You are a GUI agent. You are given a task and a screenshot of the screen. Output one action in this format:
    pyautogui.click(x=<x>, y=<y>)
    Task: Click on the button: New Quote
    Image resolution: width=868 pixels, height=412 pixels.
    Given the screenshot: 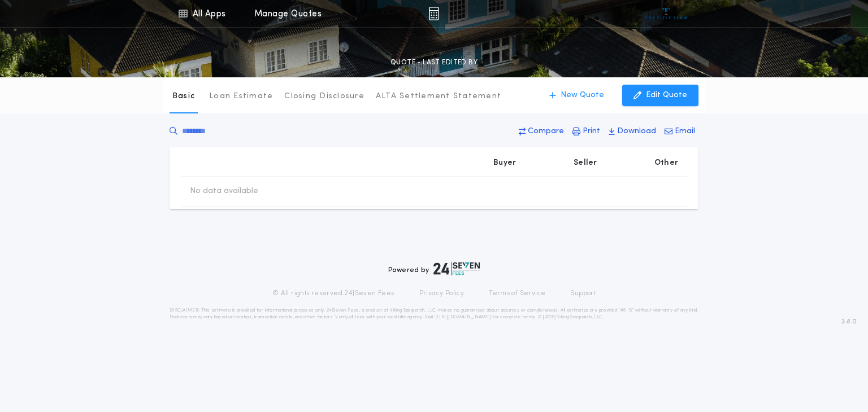 What is the action you would take?
    pyautogui.click(x=576, y=95)
    